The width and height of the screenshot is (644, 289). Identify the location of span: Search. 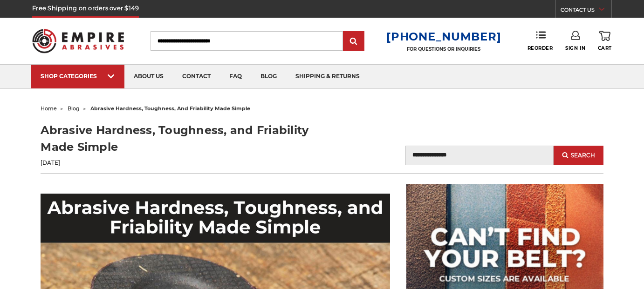
(583, 156).